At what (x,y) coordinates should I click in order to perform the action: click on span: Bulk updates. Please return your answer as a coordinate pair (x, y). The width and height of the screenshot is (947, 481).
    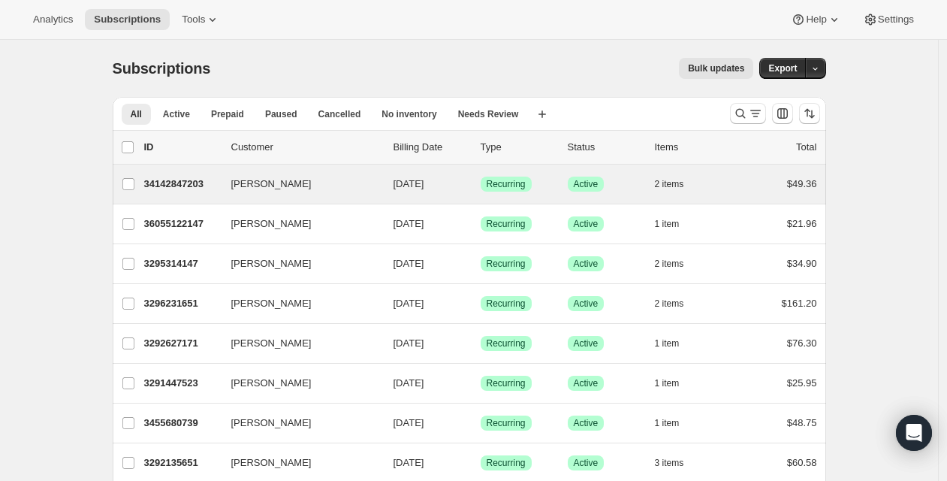
    Looking at the image, I should click on (716, 68).